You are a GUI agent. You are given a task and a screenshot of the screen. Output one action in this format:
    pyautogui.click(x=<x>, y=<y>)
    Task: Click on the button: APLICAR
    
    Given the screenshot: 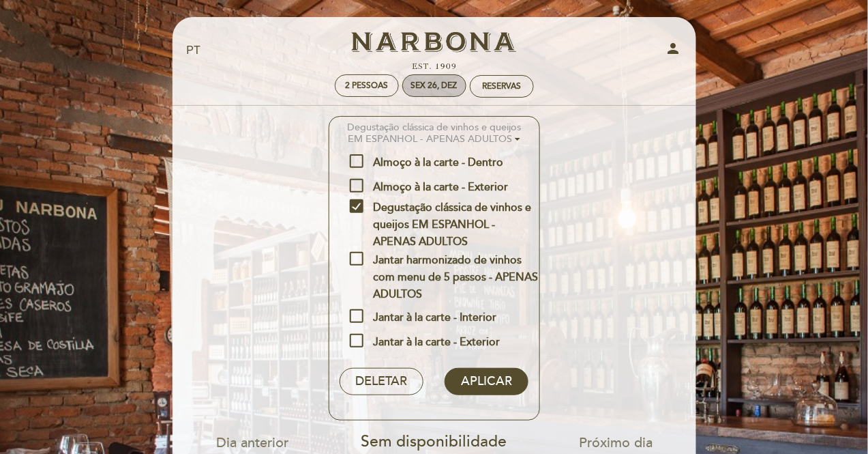 What is the action you would take?
    pyautogui.click(x=486, y=381)
    